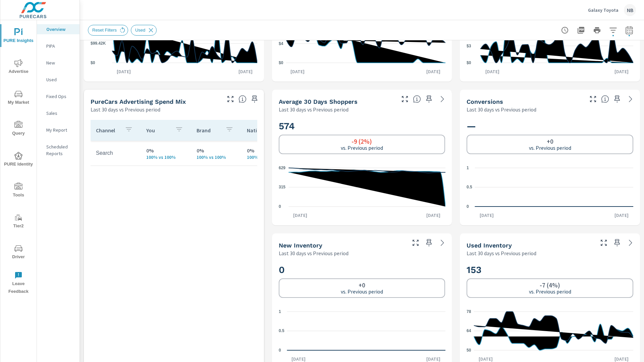 The image size is (644, 362). Describe the element at coordinates (417, 99) in the screenshot. I see `span: A rolling 30 day total of daily Shoppers on the dealership website, averaged over the selected da...` at that location.